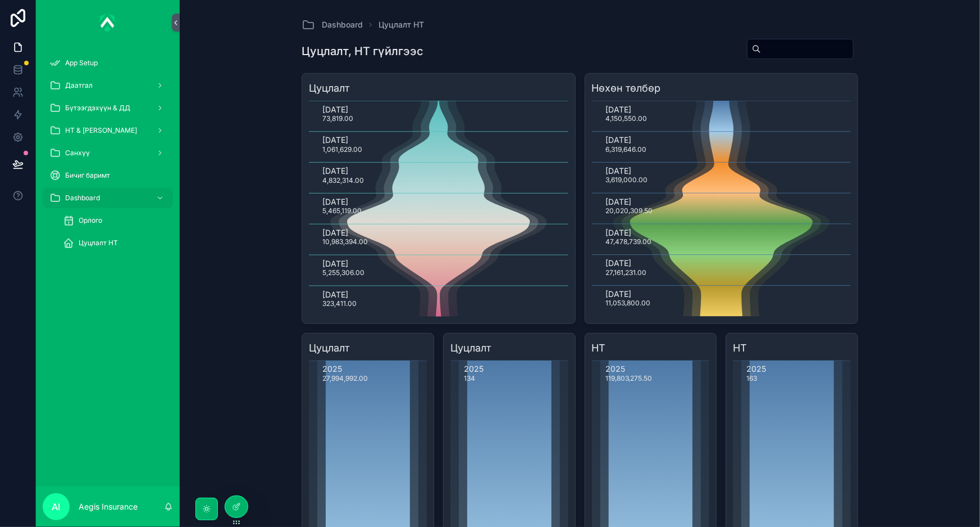 This screenshot has height=527, width=980. I want to click on text: 163, so click(752, 378).